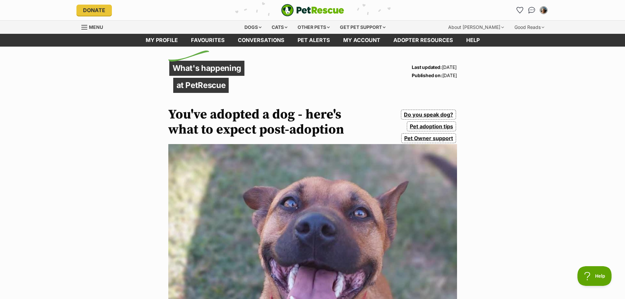  What do you see at coordinates (253, 27) in the screenshot?
I see `div: Dogs` at bounding box center [253, 27].